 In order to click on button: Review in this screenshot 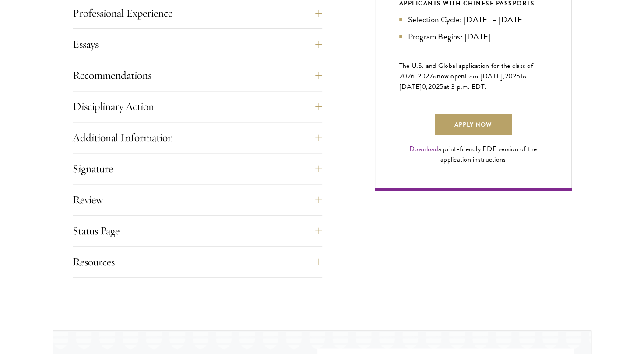, I will do `click(197, 199)`.